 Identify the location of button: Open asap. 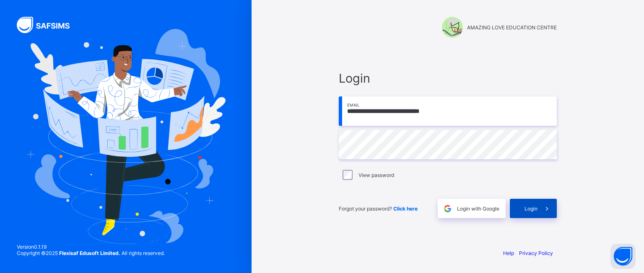
(623, 257).